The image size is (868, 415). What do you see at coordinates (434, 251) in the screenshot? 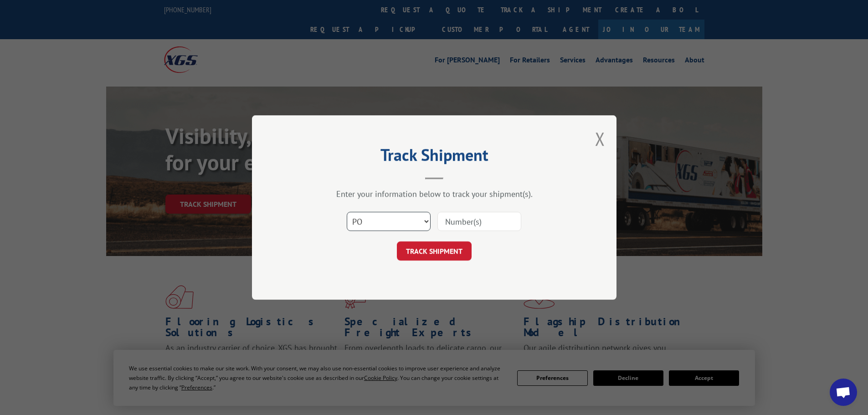
I see `button: TRACK SHIPMENT` at bounding box center [434, 251].